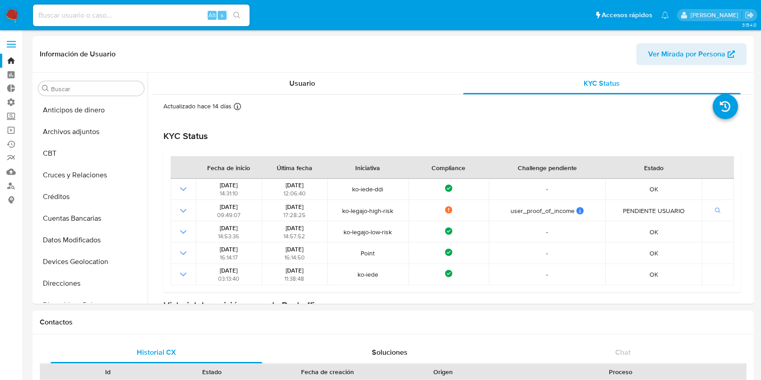  What do you see at coordinates (692, 54) in the screenshot?
I see `button: Ver Mirada por Persona` at bounding box center [692, 54].